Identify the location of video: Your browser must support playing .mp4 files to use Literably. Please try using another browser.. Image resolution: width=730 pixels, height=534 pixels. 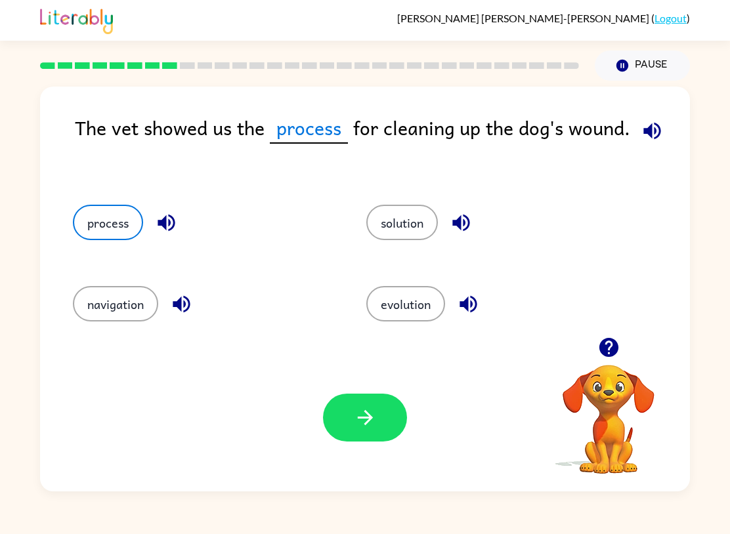
(608, 410).